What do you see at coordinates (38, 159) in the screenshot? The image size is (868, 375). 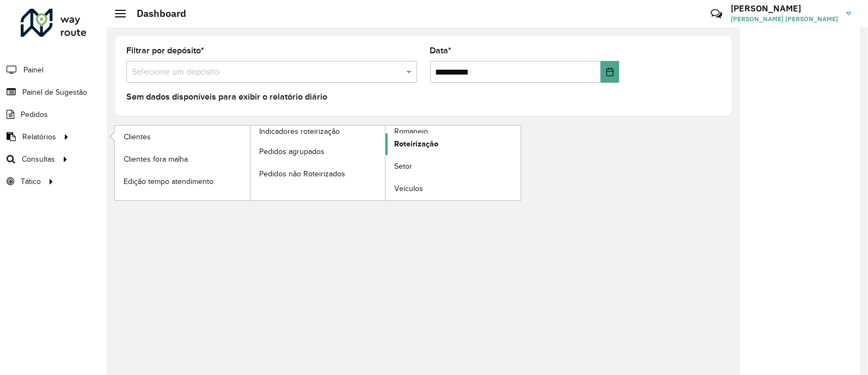 I see `span: Consultas` at bounding box center [38, 159].